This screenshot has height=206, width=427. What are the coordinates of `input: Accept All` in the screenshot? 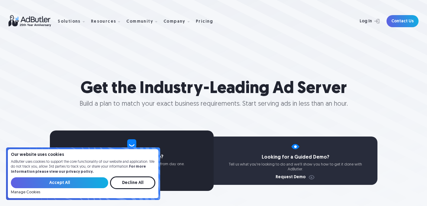 It's located at (60, 183).